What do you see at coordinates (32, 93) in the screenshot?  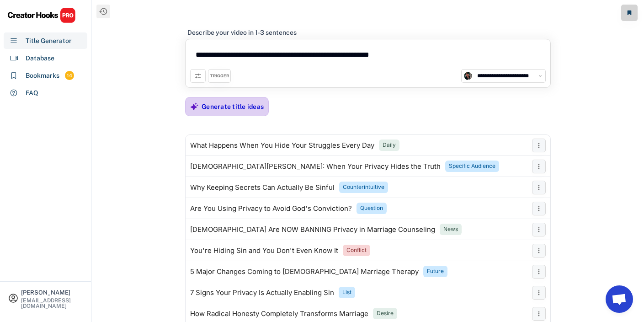 I see `div: FAQ` at bounding box center [32, 93].